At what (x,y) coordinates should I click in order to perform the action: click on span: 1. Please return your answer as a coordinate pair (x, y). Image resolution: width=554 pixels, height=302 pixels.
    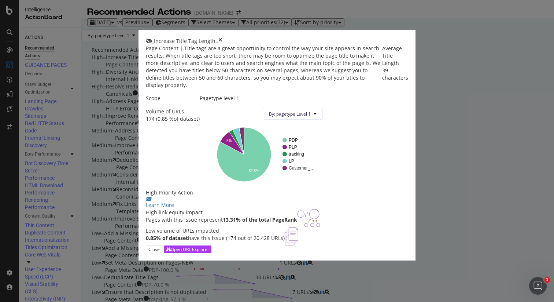
    Looking at the image, I should click on (547, 280).